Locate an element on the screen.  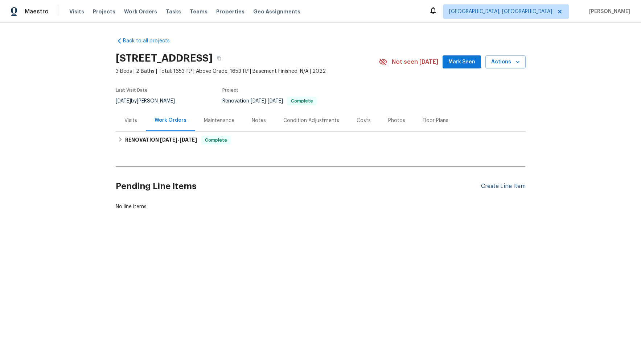
span: 3 Beds | 2 Baths | Total: 1653 ft² | Above Grade: 1653 ft² | Basement Finished: N/A | 2022 is located at coordinates (247, 71).